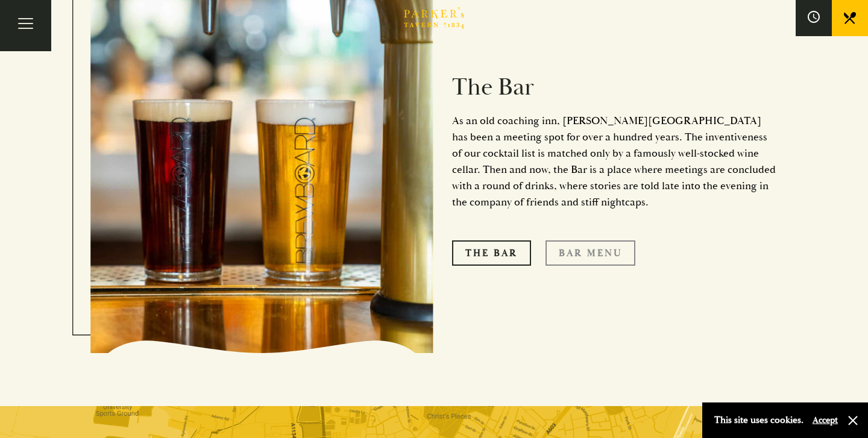  Describe the element at coordinates (825, 420) in the screenshot. I see `button: Accept` at that location.